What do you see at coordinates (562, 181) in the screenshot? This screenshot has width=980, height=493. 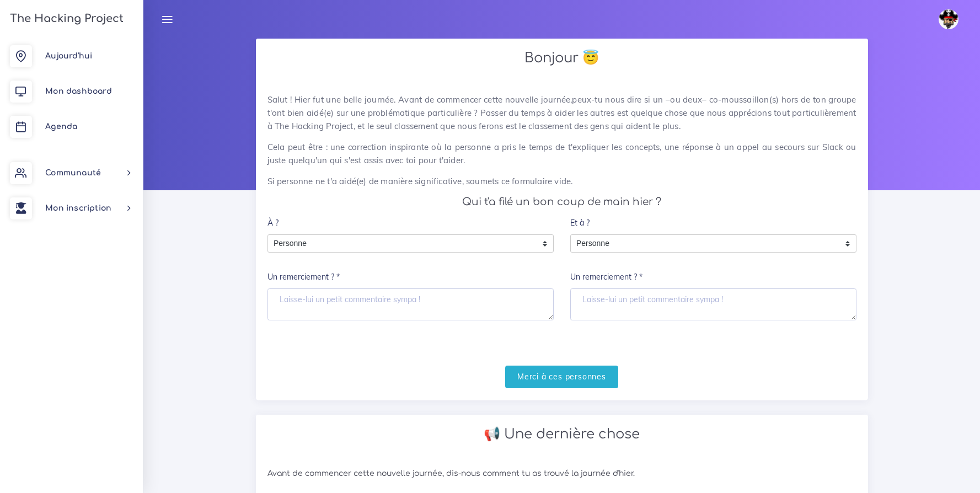 I see `p: Si personne ne t'a aidé(e) de manière significative, soumets ce formulaire vide.` at bounding box center [562, 181].